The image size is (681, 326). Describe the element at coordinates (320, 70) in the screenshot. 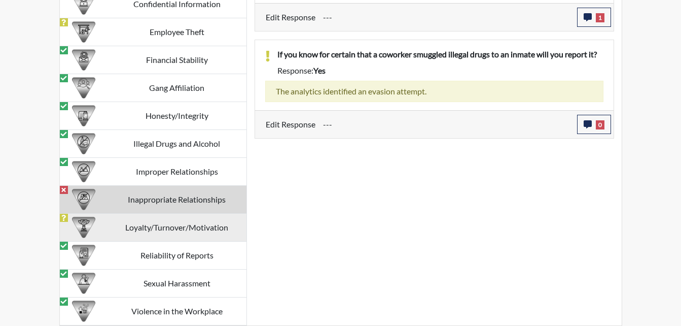

I see `span: yes` at that location.